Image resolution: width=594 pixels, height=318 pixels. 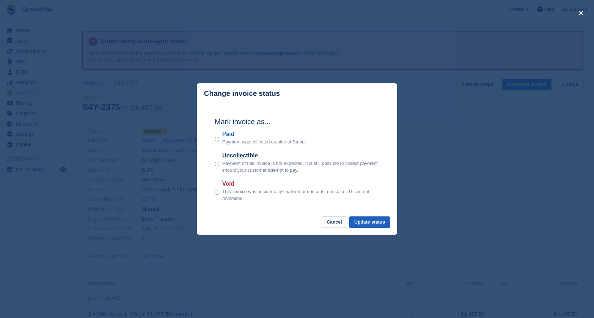 What do you see at coordinates (334, 222) in the screenshot?
I see `button: Cancel` at bounding box center [334, 222].